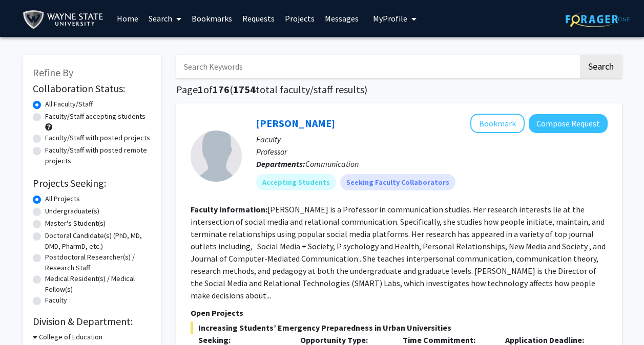 The width and height of the screenshot is (644, 345). I want to click on h3: College of Education, so click(71, 337).